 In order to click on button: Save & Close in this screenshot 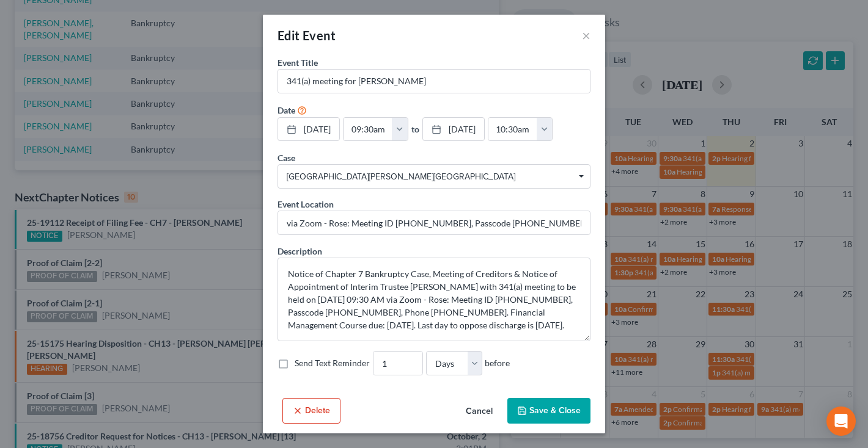, I will do `click(549, 411)`.